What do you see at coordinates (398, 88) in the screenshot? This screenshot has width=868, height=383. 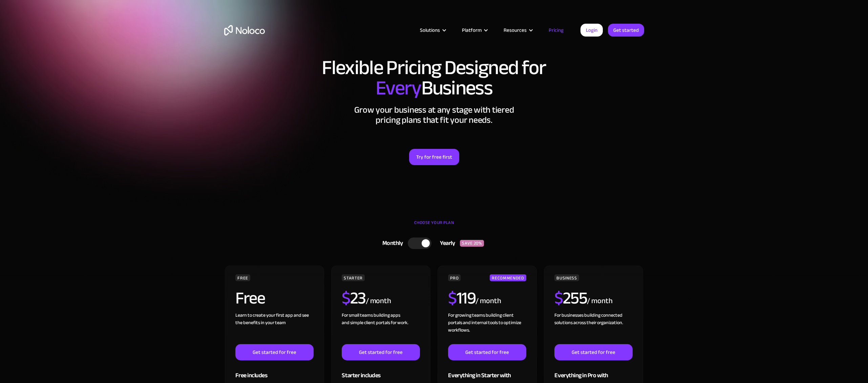 I see `span: Every` at bounding box center [398, 88].